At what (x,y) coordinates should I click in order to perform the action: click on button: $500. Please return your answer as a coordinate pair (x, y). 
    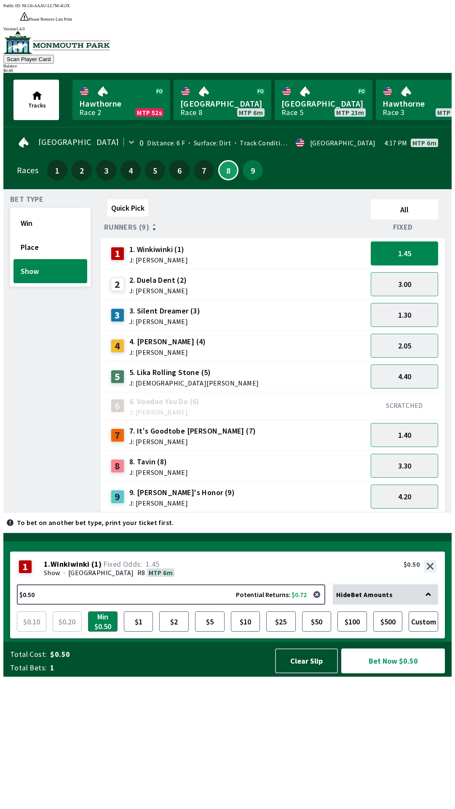
    Looking at the image, I should click on (388, 621).